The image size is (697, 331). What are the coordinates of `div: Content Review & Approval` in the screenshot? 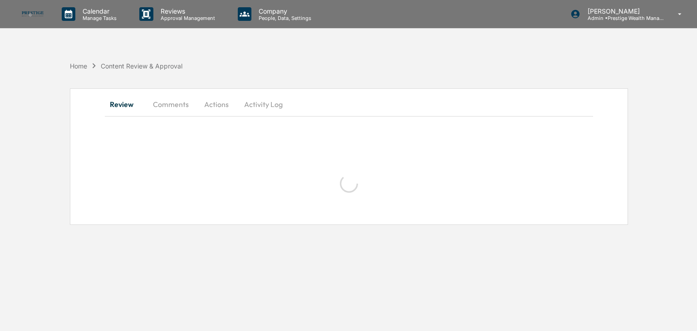 It's located at (142, 66).